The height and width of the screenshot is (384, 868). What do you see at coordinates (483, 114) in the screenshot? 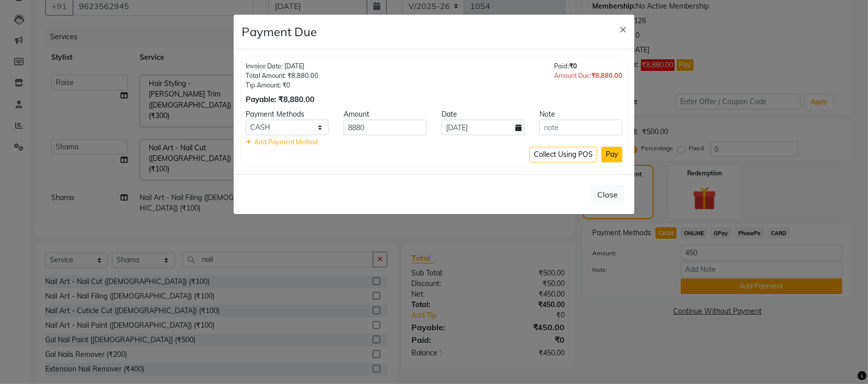
I see `div: Date` at bounding box center [483, 114].